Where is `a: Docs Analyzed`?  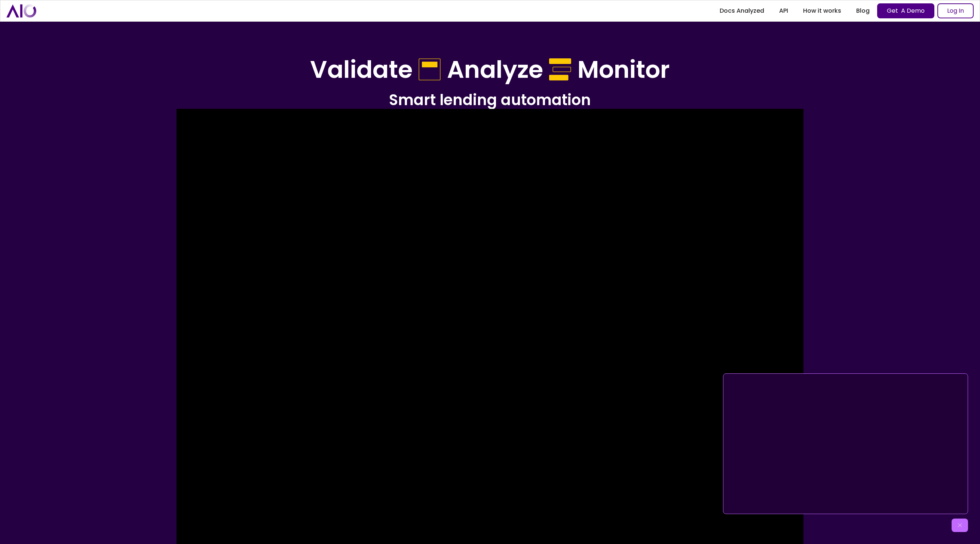 a: Docs Analyzed is located at coordinates (742, 11).